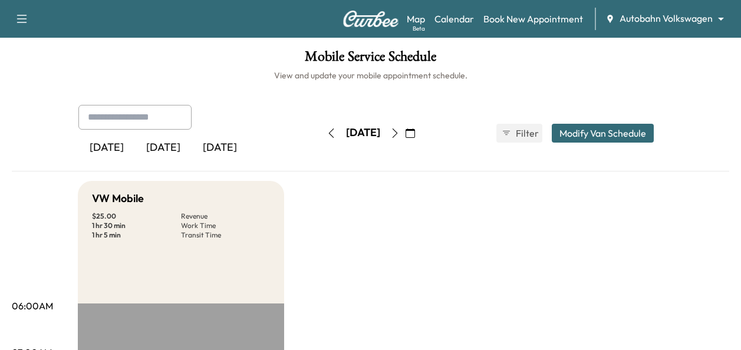 The image size is (741, 350). Describe the element at coordinates (118, 199) in the screenshot. I see `h5: VW Mobile` at that location.